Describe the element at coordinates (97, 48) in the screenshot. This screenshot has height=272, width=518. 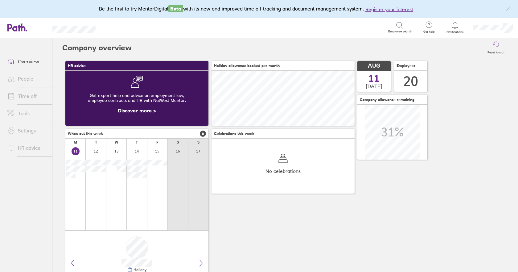
I see `h2: Company overview` at that location.